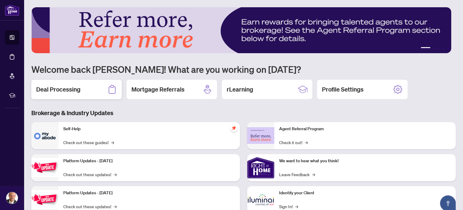  I want to click on img: Slide 0, so click(241, 30).